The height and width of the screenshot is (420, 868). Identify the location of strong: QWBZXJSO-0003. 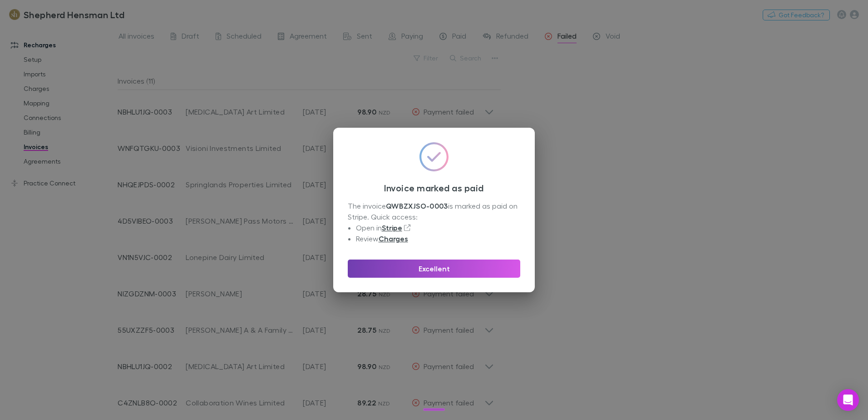
(417, 206).